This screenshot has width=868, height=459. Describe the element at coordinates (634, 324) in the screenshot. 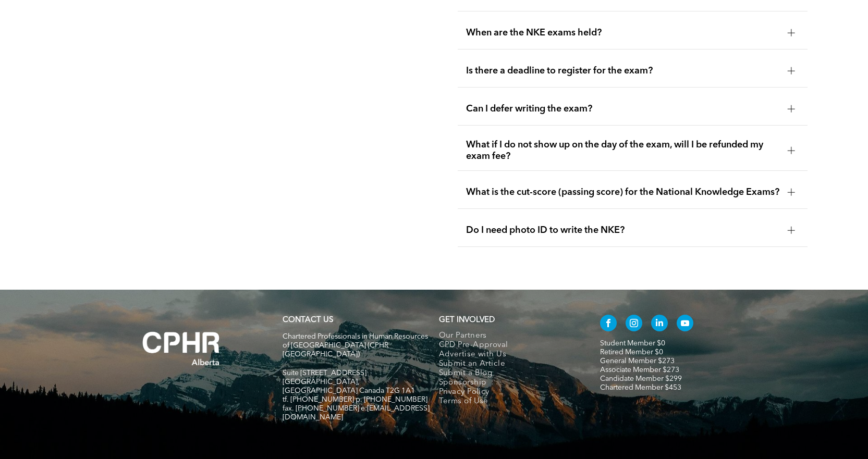

I see `a: instagram` at that location.